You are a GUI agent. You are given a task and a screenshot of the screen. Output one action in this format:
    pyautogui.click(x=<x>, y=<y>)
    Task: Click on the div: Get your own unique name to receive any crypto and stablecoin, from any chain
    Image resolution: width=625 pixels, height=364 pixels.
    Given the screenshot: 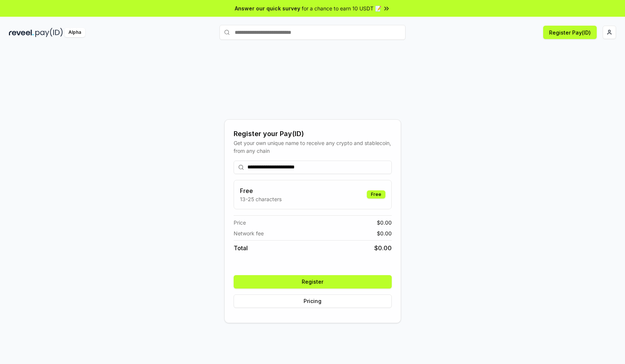 What is the action you would take?
    pyautogui.click(x=312, y=147)
    